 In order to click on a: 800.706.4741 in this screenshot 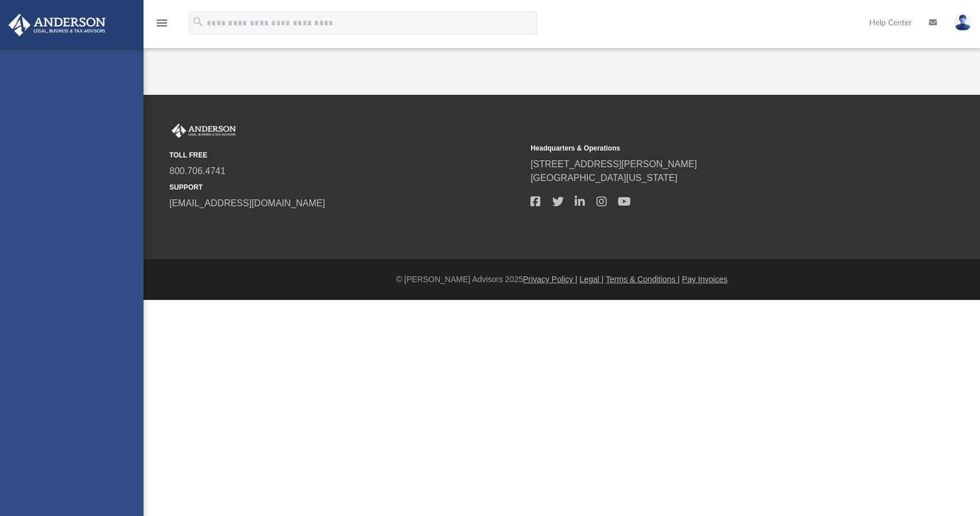, I will do `click(197, 170)`.